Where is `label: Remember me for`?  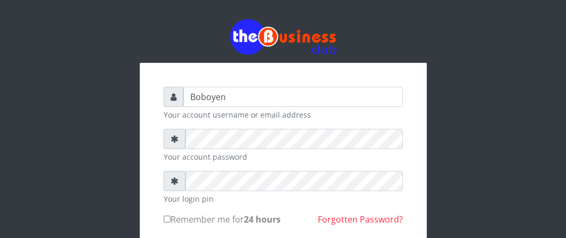 label: Remember me for is located at coordinates (222, 219).